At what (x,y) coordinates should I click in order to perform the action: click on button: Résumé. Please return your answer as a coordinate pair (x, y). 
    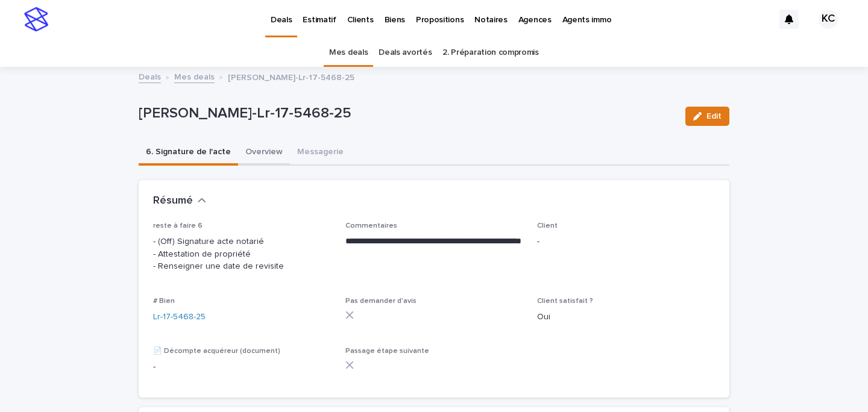
    Looking at the image, I should click on (180, 201).